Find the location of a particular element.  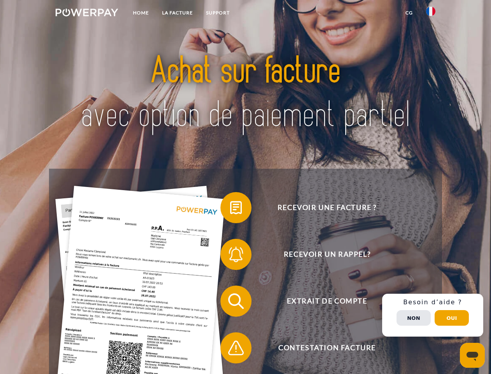

span: Recevoir un rappel? is located at coordinates (327, 254).